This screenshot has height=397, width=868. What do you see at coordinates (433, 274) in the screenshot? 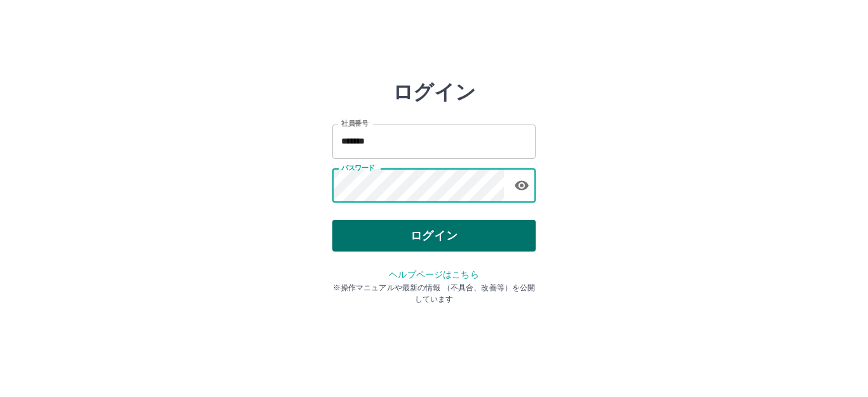
I see `a: ヘルプページはこちら` at bounding box center [433, 274].